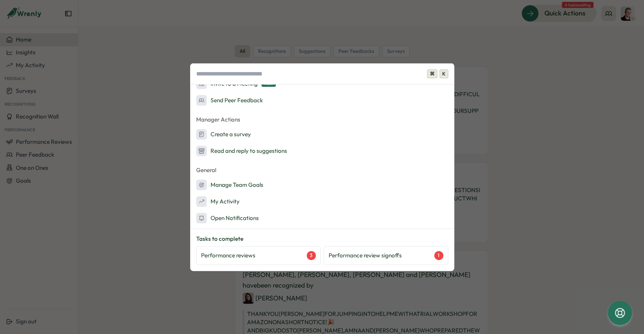 Image resolution: width=644 pixels, height=334 pixels. I want to click on div: Open Notifications, so click(228, 218).